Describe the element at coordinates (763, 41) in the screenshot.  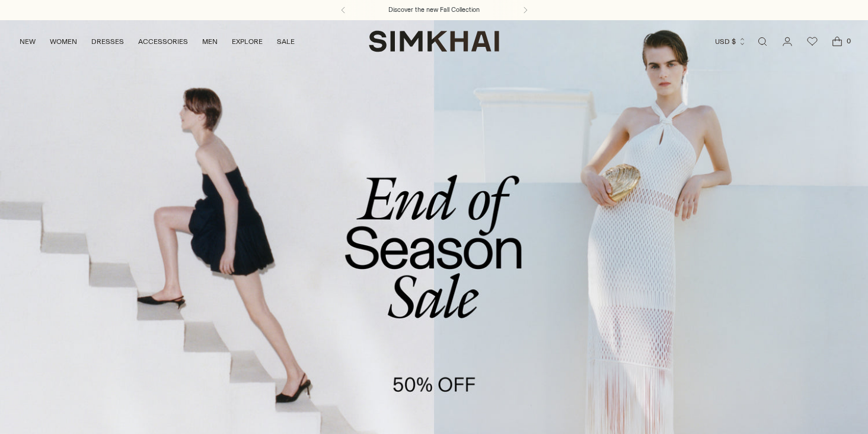
I see `a: Open search modal` at that location.